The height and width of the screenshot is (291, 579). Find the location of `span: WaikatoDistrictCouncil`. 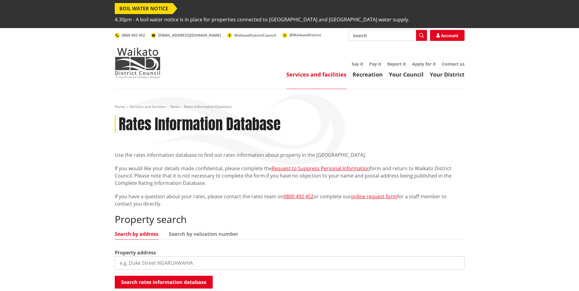

span: WaikatoDistrictCouncil is located at coordinates (255, 35).